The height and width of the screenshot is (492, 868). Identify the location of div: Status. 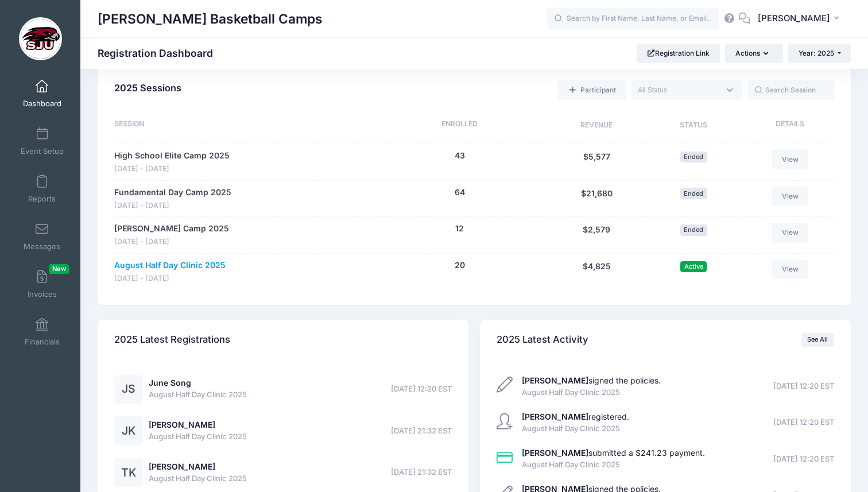
(693, 126).